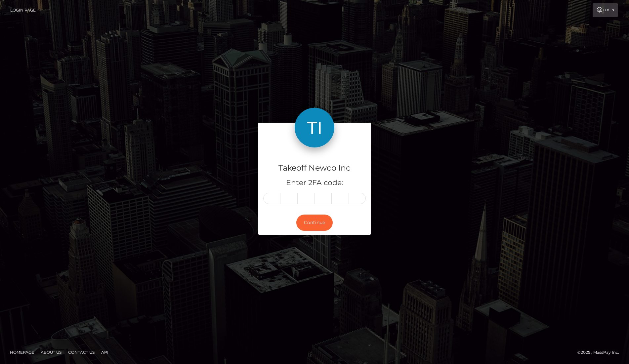 The image size is (629, 364). I want to click on div: © 2025 , MassPay Inc., so click(600, 353).